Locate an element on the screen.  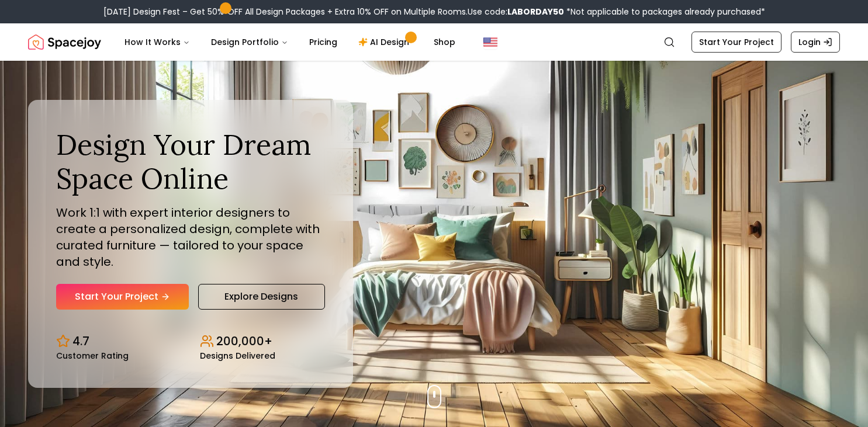
p: 4.7 is located at coordinates (80, 341).